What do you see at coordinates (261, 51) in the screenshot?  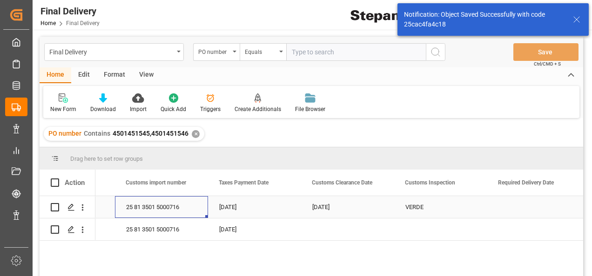 I see `div: Equals` at bounding box center [261, 51].